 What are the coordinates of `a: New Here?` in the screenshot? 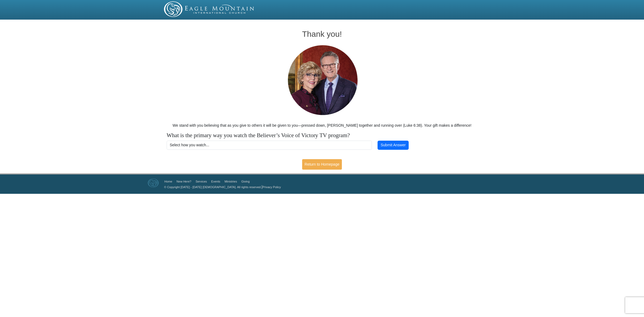 It's located at (184, 182).